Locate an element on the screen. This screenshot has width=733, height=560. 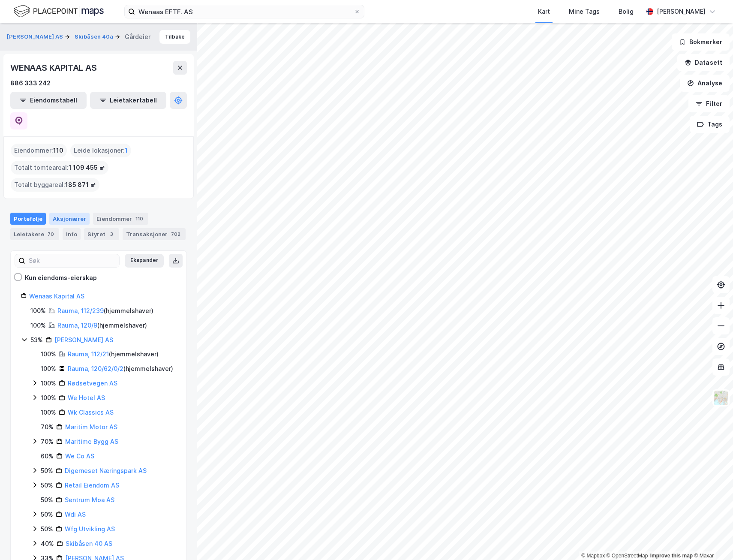
a: Skibåsen 40 AS is located at coordinates (89, 543).